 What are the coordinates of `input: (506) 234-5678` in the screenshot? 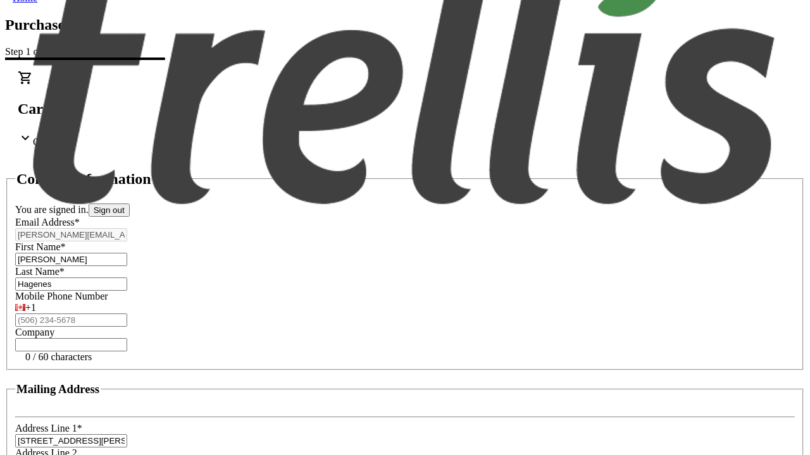 It's located at (71, 320).